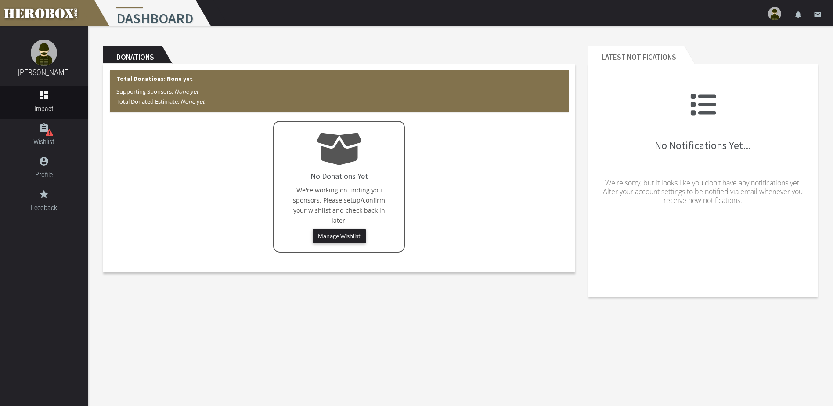  Describe the element at coordinates (339, 91) in the screenshot. I see `div: Total Donations: None yet` at that location.